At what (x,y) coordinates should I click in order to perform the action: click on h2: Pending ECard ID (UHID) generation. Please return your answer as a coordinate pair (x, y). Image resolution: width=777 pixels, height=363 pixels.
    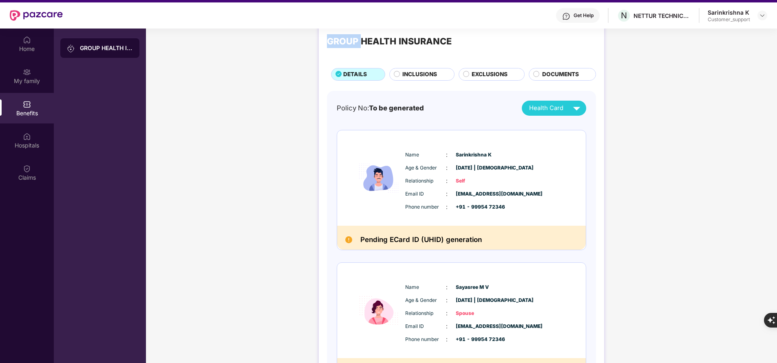
    Looking at the image, I should click on (421, 240).